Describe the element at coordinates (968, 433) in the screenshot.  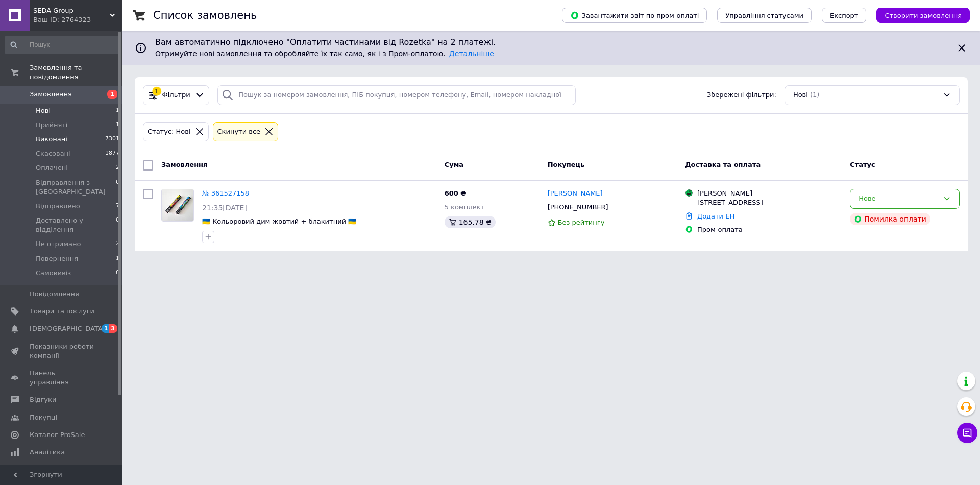
I see `button: Чат з покупцем` at that location.